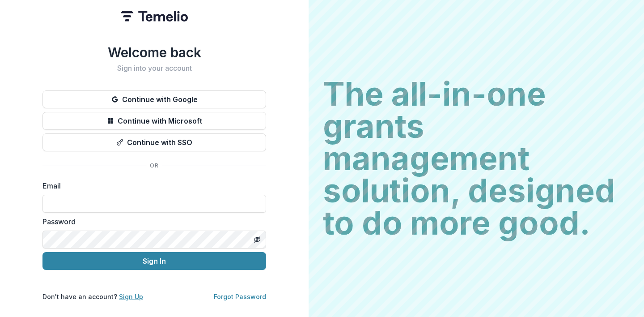 The height and width of the screenshot is (317, 644). Describe the element at coordinates (154, 142) in the screenshot. I see `button: Continue with SSO` at that location.